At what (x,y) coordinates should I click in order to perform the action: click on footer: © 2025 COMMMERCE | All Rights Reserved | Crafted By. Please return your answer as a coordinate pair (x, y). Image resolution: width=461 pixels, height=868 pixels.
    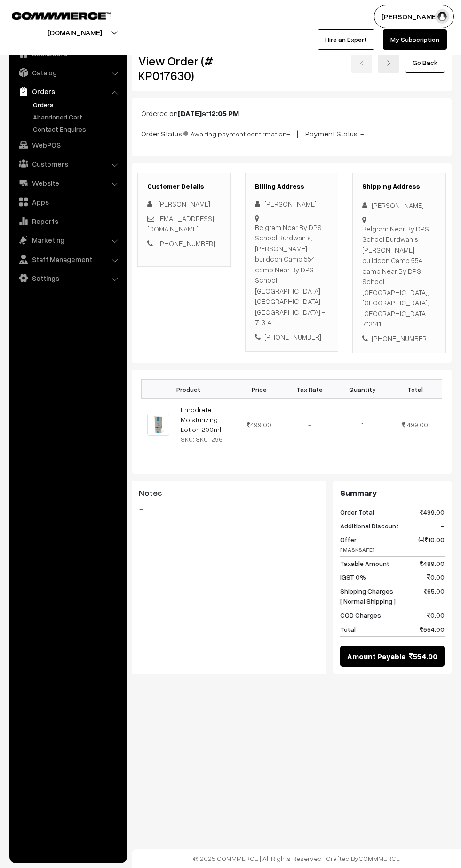
    Looking at the image, I should click on (296, 858).